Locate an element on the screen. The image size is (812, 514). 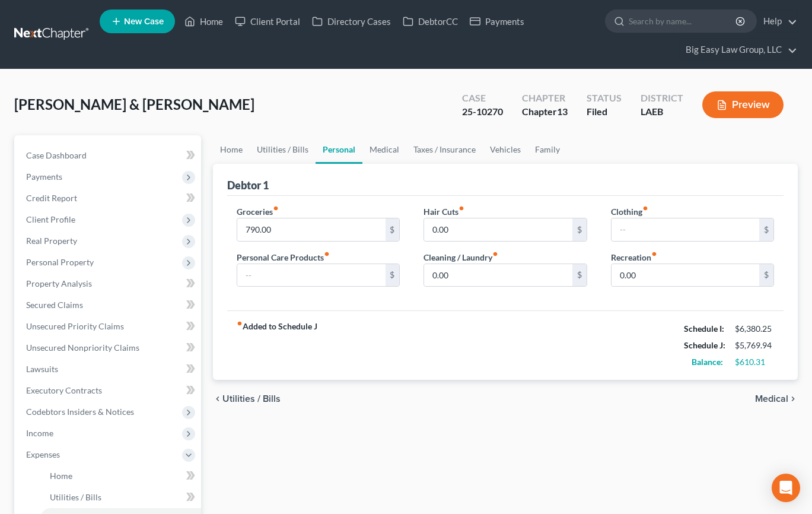
span: Client Profile is located at coordinates (50, 219).